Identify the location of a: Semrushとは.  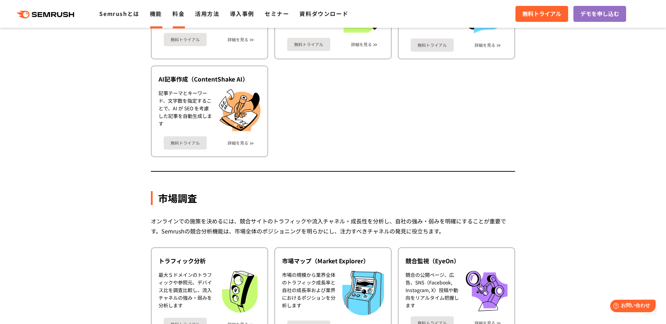
(119, 14).